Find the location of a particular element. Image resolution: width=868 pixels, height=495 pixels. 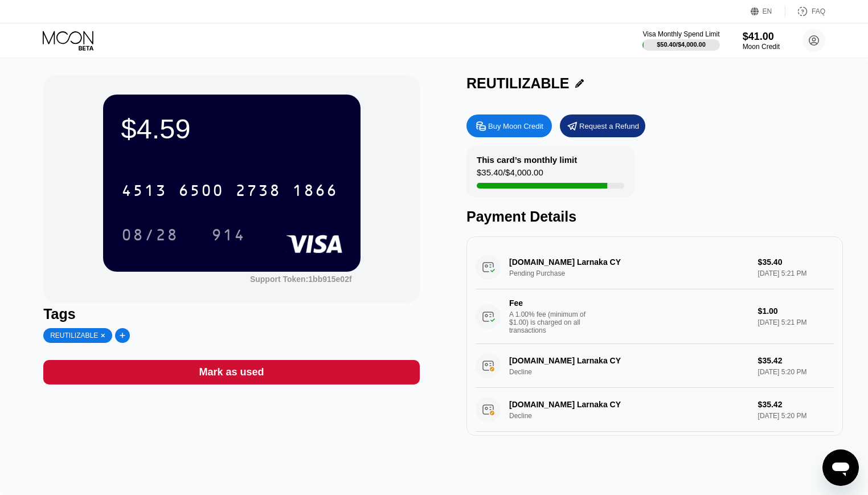

div: $1.00 is located at coordinates (796, 311).